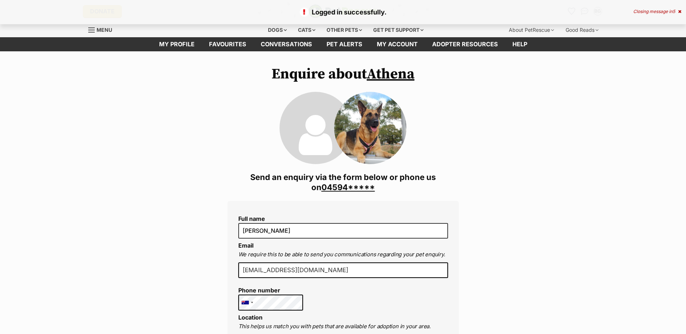 The image size is (686, 334). Describe the element at coordinates (531, 30) in the screenshot. I see `div: About PetRescue` at that location.